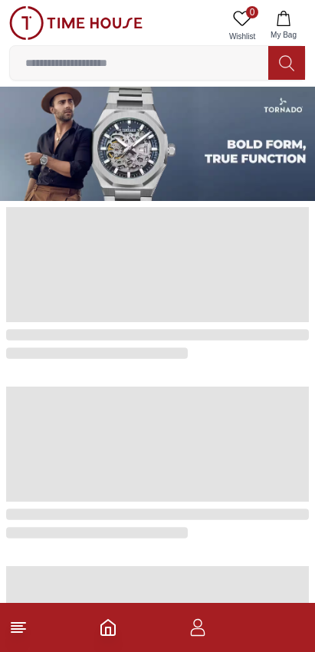 Image resolution: width=315 pixels, height=652 pixels. Describe the element at coordinates (284, 25) in the screenshot. I see `button: My Bag` at that location.